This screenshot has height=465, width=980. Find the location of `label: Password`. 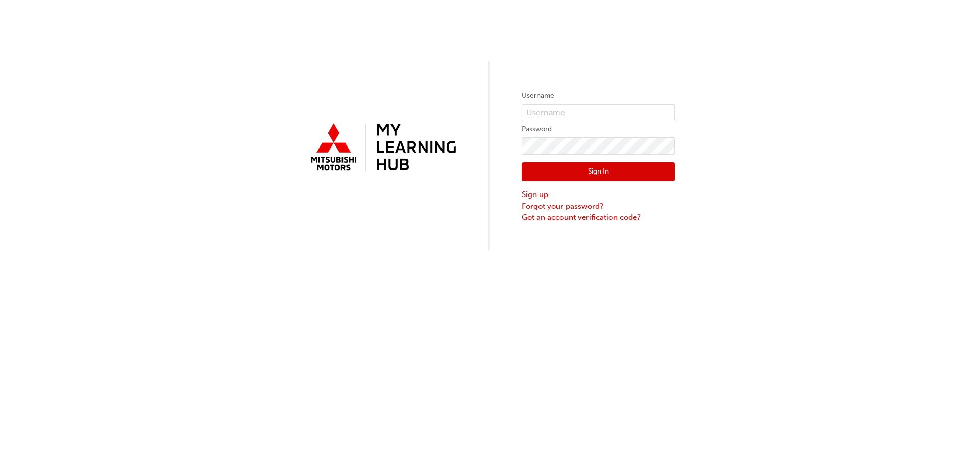

label: Password is located at coordinates (598, 129).